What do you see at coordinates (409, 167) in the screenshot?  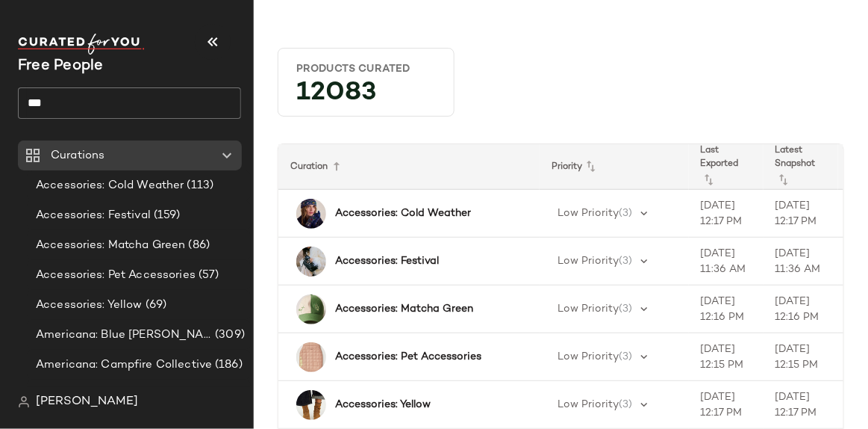 I see `th: Curation` at bounding box center [409, 167].